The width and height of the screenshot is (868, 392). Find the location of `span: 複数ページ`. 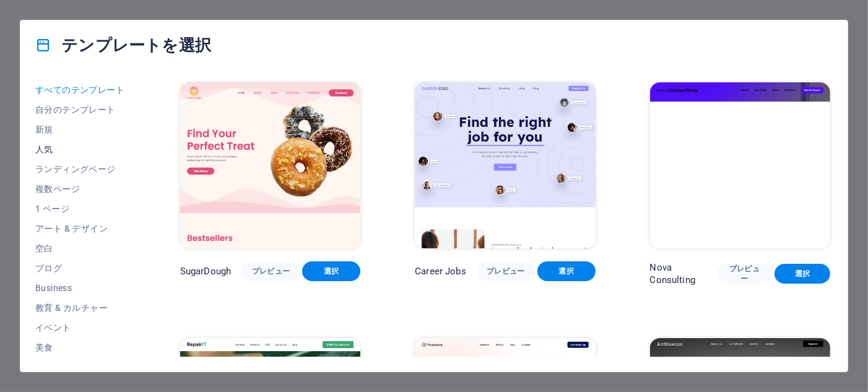

span: 複数ページ is located at coordinates (80, 189).